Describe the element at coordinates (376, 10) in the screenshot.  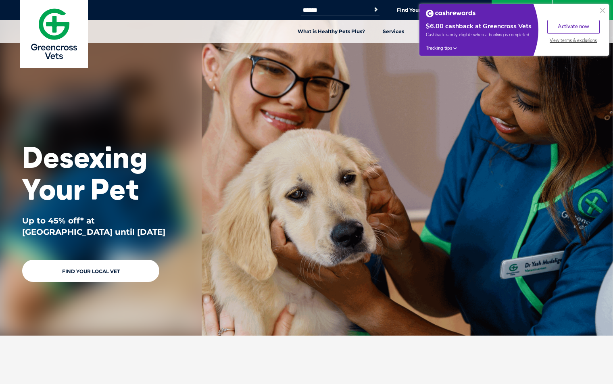
I see `button: Search` at that location.